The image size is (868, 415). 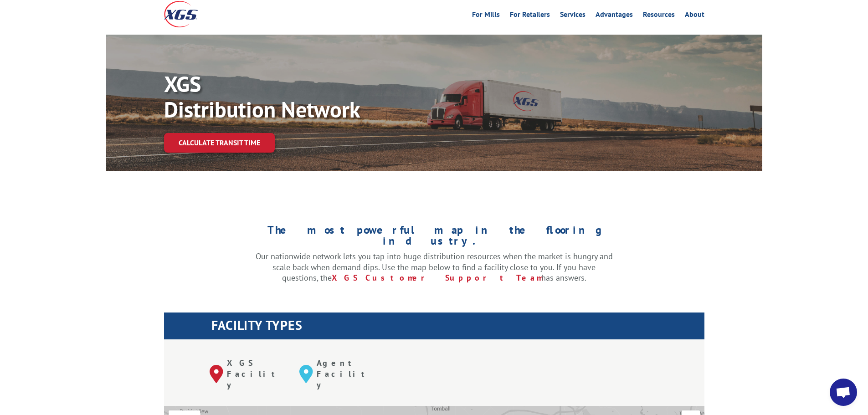 I want to click on p: XGS Facility, so click(x=256, y=373).